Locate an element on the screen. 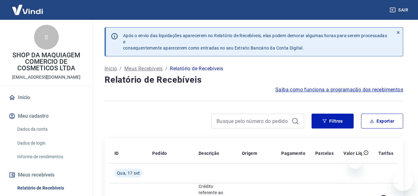  a: Dados da conta is located at coordinates (50, 129).